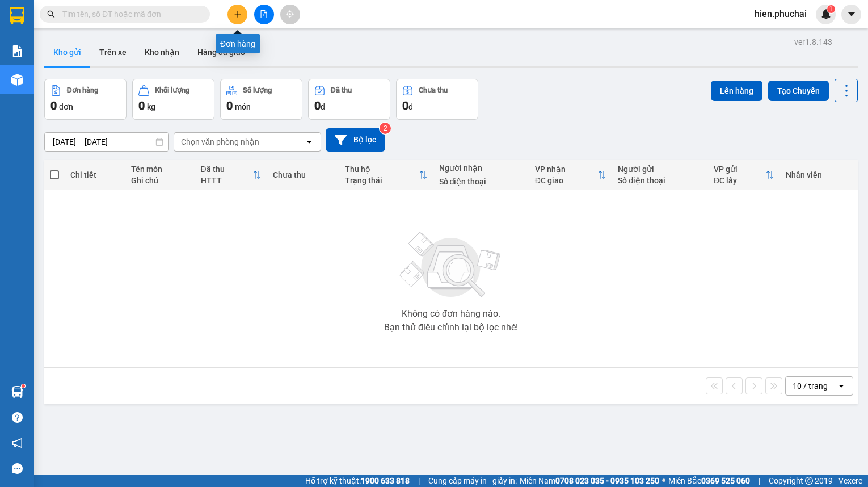  Describe the element at coordinates (237, 14) in the screenshot. I see `button: plus` at that location.